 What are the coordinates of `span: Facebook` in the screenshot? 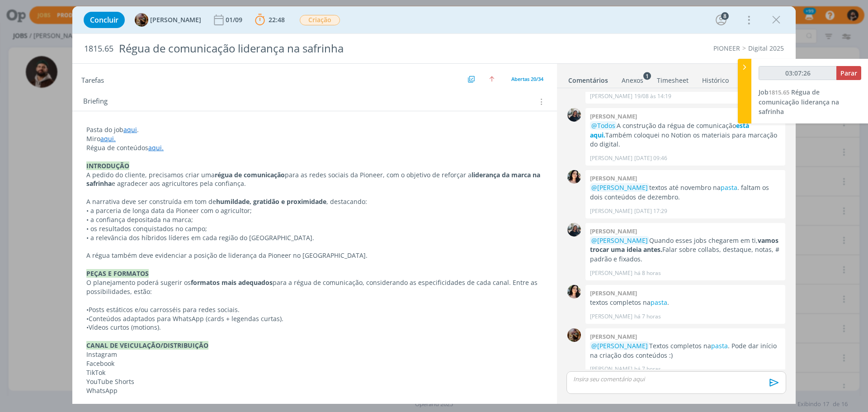 It's located at (101, 363).